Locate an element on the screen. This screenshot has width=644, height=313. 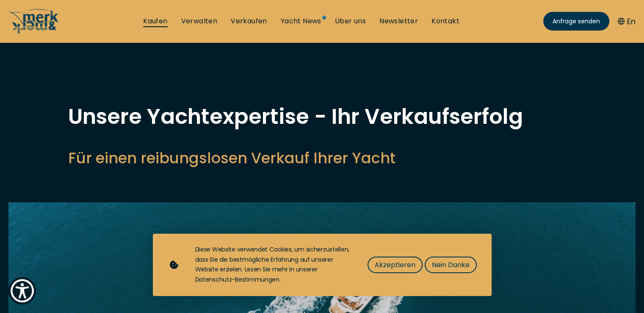
button: Akzeptieren is located at coordinates (395, 265).